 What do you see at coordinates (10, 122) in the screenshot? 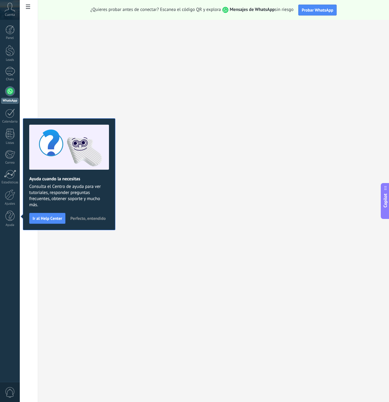
I see `div: Calendario` at bounding box center [10, 122].